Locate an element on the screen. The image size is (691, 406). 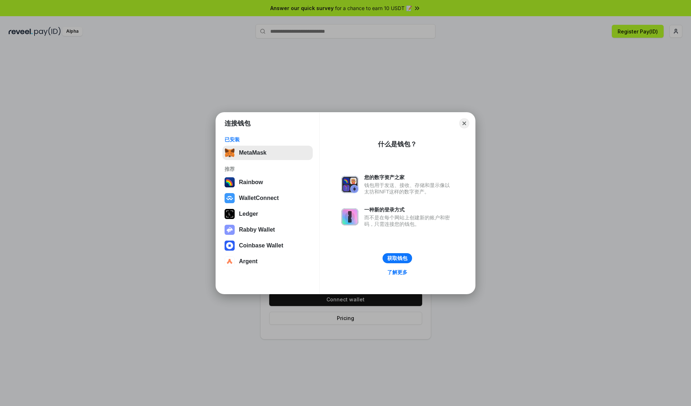
div: MetaMask is located at coordinates (253, 153).